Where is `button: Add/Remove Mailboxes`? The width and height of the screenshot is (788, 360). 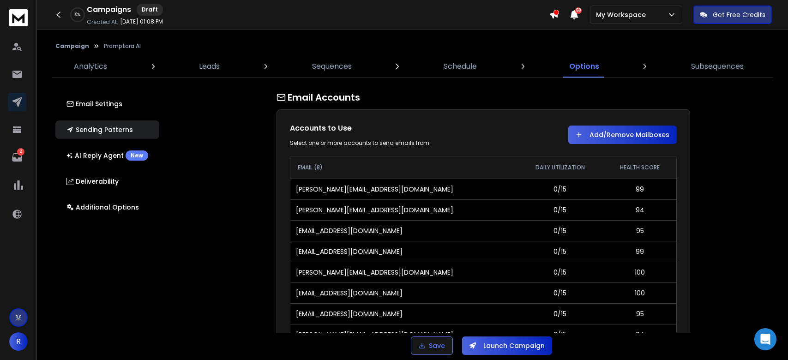
button: Add/Remove Mailboxes is located at coordinates (623, 135).